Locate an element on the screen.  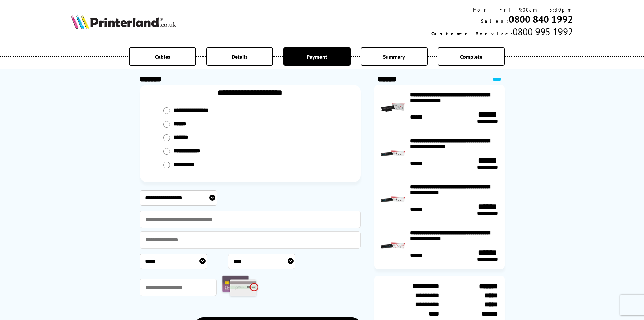
b: 0800 840 1992 is located at coordinates (541, 19).